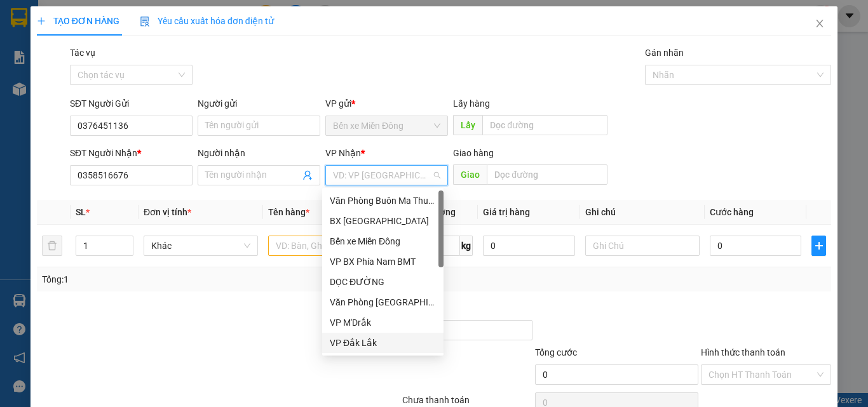 This screenshot has width=868, height=407. I want to click on span: Cước hàng, so click(731, 212).